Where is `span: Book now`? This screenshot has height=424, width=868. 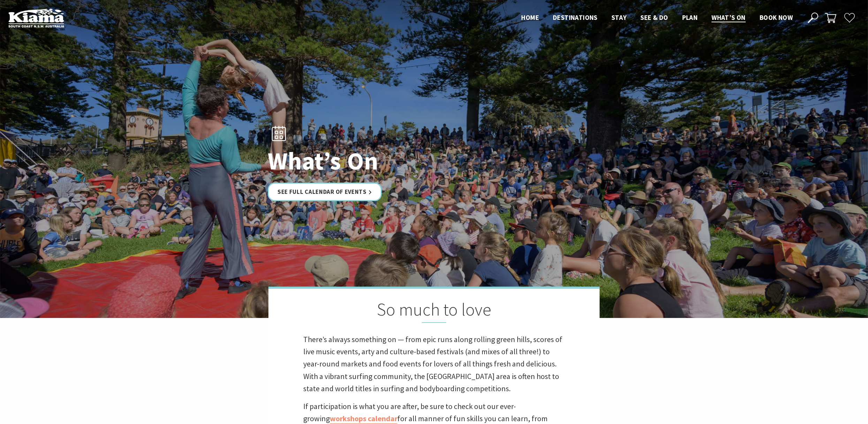 span: Book now is located at coordinates (776, 17).